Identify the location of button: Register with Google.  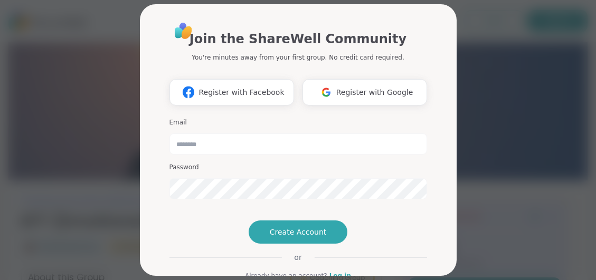
(365, 92).